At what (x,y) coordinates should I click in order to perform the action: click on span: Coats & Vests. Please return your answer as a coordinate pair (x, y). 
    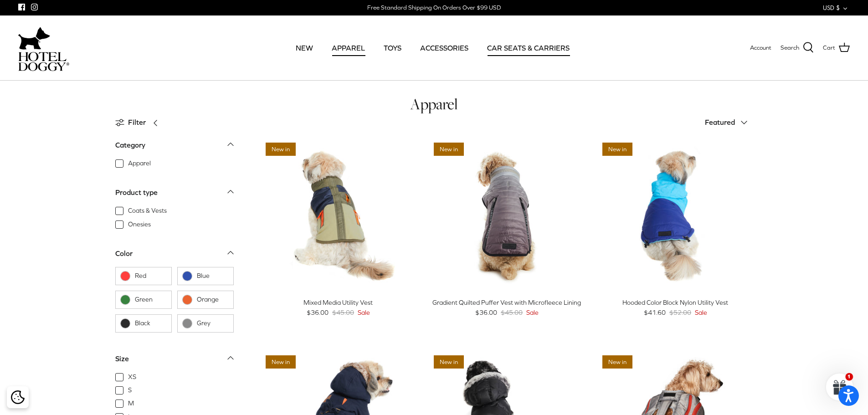
    Looking at the image, I should click on (147, 211).